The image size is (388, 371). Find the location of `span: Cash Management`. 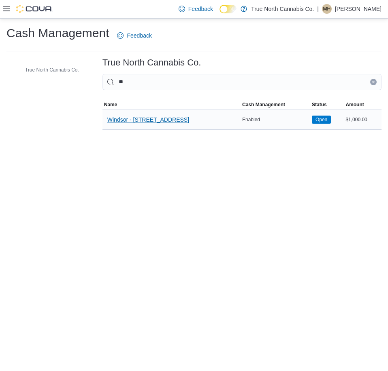

span: Cash Management is located at coordinates (263, 105).